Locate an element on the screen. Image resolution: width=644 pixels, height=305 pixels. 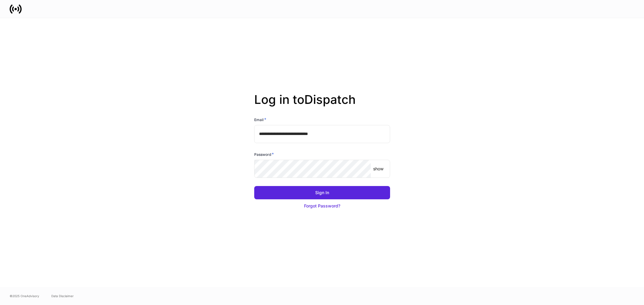
div: Sign In is located at coordinates (322, 193).